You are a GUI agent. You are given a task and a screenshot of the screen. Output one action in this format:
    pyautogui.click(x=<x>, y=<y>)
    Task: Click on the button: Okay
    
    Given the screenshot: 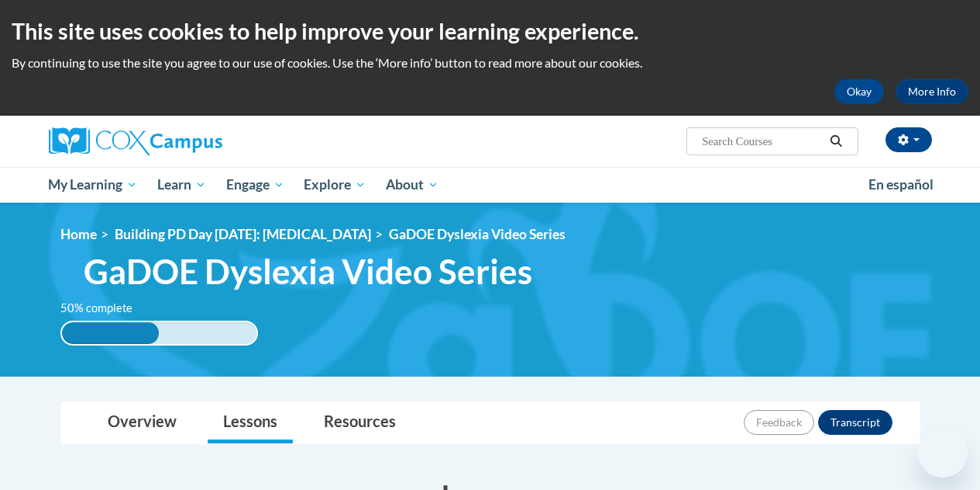 What is the action you would take?
    pyautogui.click(x=859, y=91)
    